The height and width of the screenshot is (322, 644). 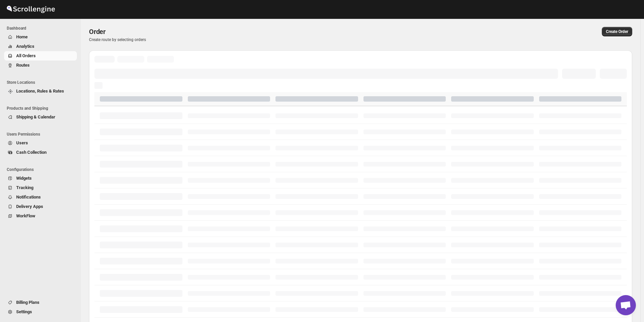 What do you see at coordinates (24, 178) in the screenshot?
I see `span: Widgets` at bounding box center [24, 178].